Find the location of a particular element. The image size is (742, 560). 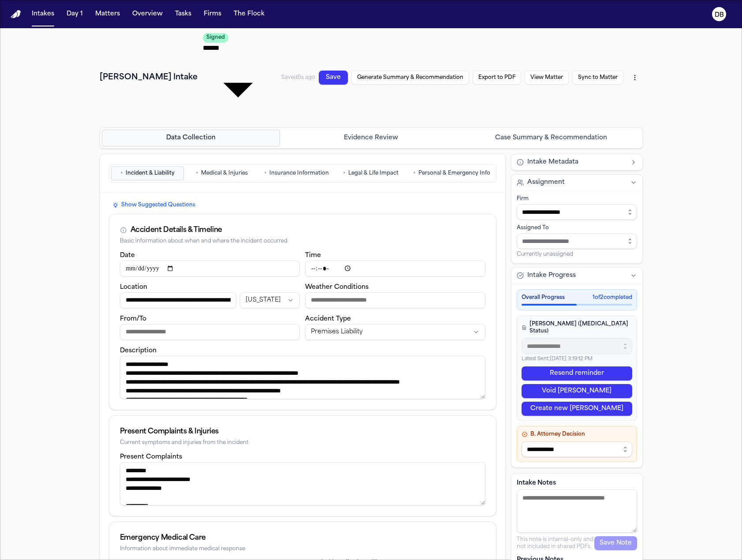

span: Insurance Information is located at coordinates (299, 173).